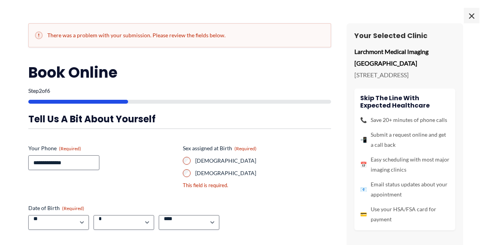 This screenshot has height=245, width=491. I want to click on legend: Sex assigned at Birth, so click(220, 148).